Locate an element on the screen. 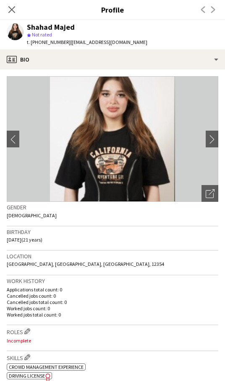 The height and width of the screenshot is (381, 225). span: Crowd management experience is located at coordinates (46, 367).